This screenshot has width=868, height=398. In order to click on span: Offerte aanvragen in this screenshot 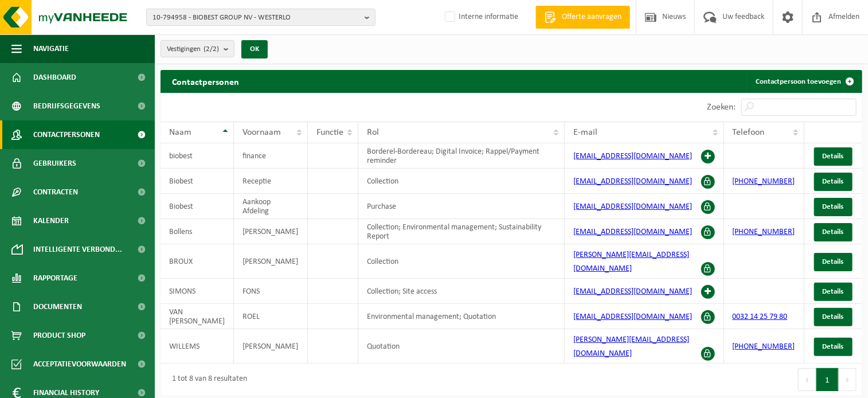, I will do `click(591, 17)`.